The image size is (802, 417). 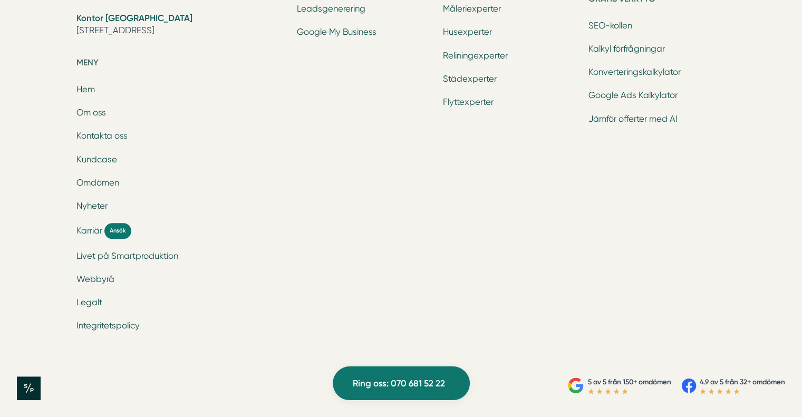 I want to click on a: Städexperter, so click(x=470, y=79).